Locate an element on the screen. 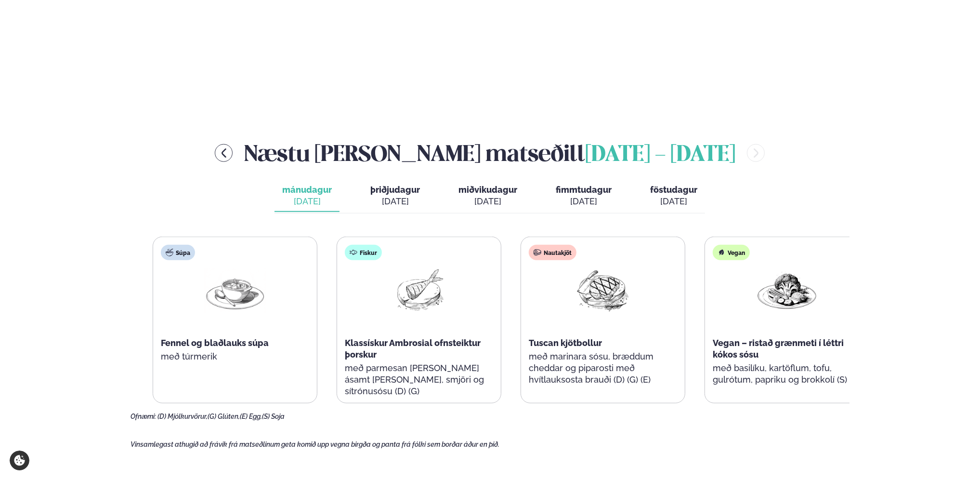 The height and width of the screenshot is (480, 980). span: Fennel og blaðlauks súpa is located at coordinates (215, 342).